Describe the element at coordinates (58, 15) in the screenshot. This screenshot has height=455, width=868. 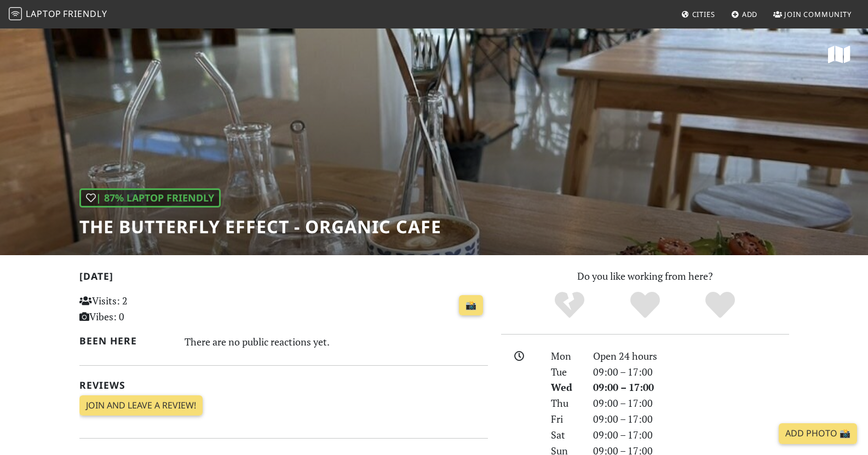
I see `a: LaptopFriendly LaptopFriendly` at that location.